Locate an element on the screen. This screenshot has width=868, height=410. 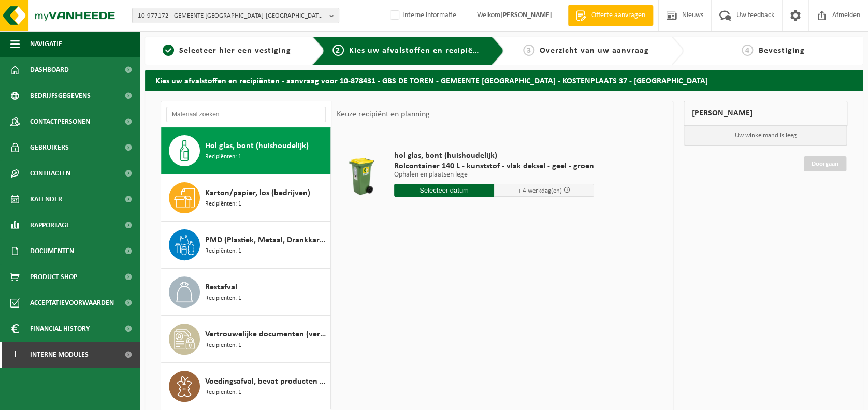
input: Materiaal zoeken is located at coordinates (246, 115).